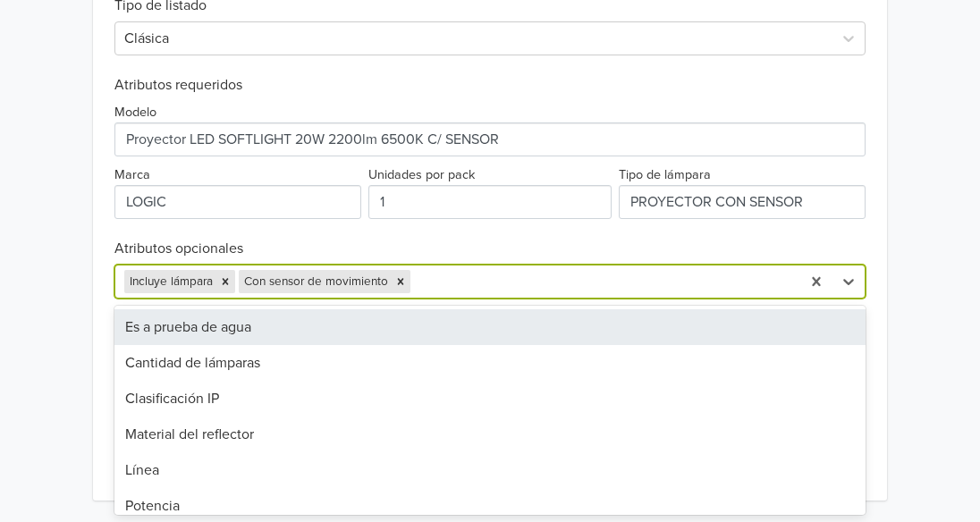  Describe the element at coordinates (135, 113) in the screenshot. I see `label: Modelo` at that location.